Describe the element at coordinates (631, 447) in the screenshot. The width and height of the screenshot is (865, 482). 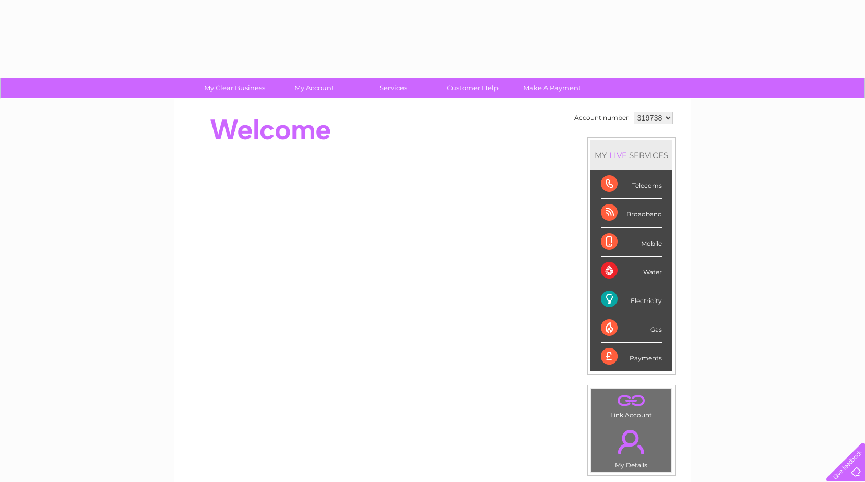
I see `td: My Details` at that location.